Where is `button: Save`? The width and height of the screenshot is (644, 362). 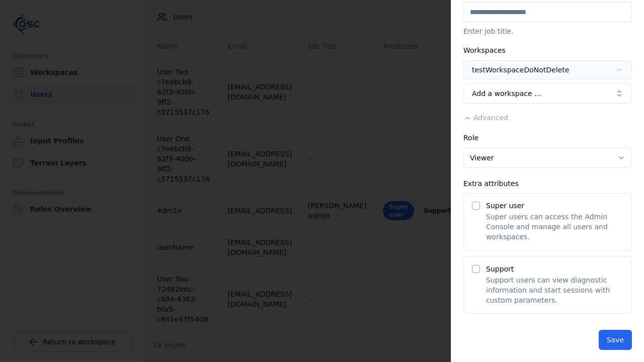
button: Save is located at coordinates (615, 339).